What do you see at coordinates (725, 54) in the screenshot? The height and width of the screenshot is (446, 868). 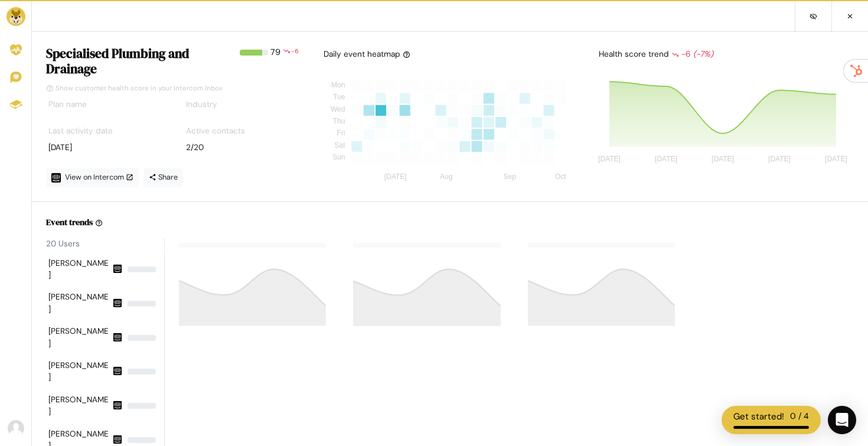 I see `div: Health score trend` at bounding box center [725, 54].